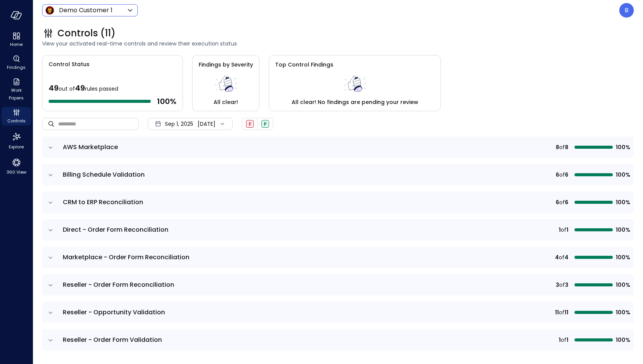 The image size is (643, 364). What do you see at coordinates (16, 44) in the screenshot?
I see `span: Home` at bounding box center [16, 44].